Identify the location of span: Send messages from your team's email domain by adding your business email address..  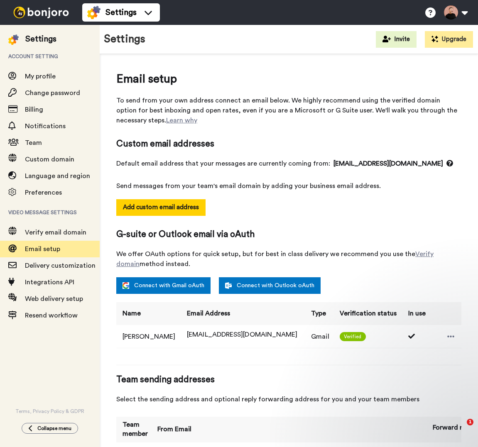
(289, 186).